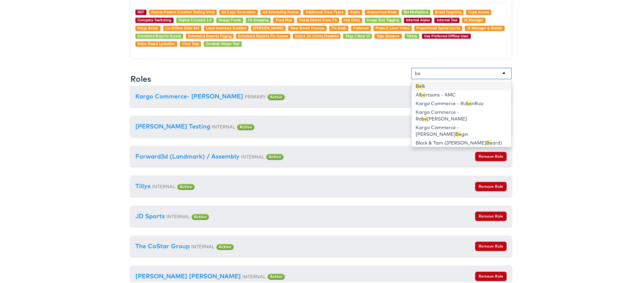 Image resolution: width=637 pixels, height=283 pixels. I want to click on a: Alpha, so click(355, 11).